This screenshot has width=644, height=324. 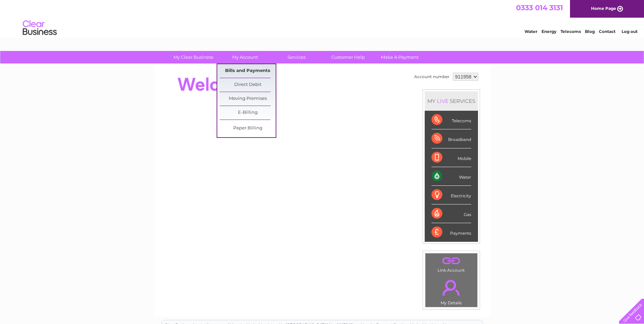 I want to click on a: Services, so click(x=297, y=57).